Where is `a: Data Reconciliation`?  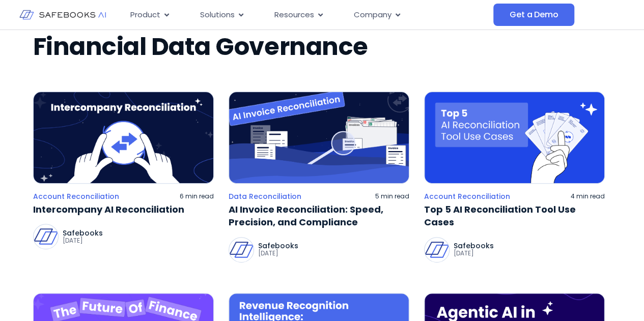 a: Data Reconciliation is located at coordinates (265, 197).